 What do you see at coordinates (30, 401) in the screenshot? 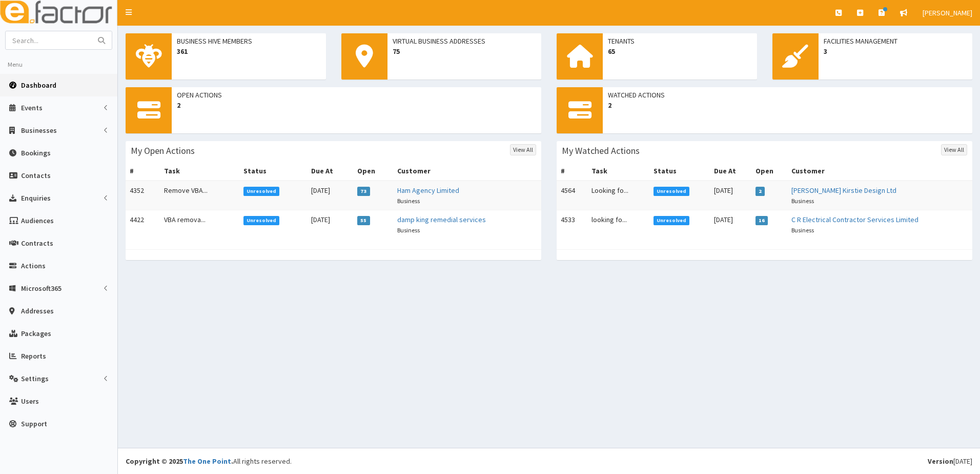
I see `span: Users` at bounding box center [30, 401].